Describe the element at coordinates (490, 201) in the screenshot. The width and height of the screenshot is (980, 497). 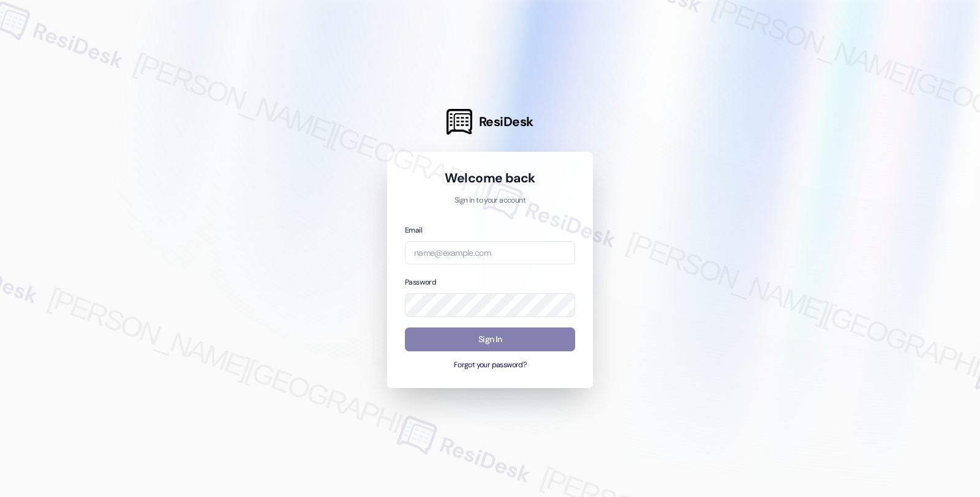
I see `p: Sign in to your account` at that location.